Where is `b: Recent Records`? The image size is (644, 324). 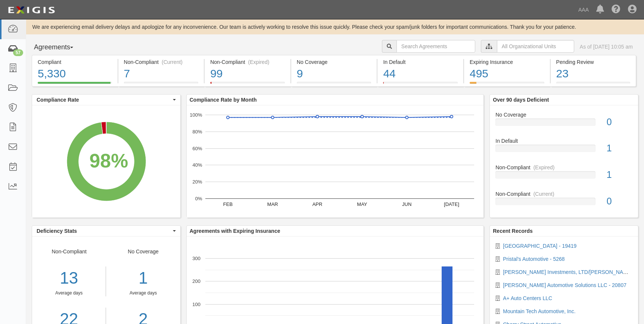 b: Recent Records is located at coordinates (513, 231).